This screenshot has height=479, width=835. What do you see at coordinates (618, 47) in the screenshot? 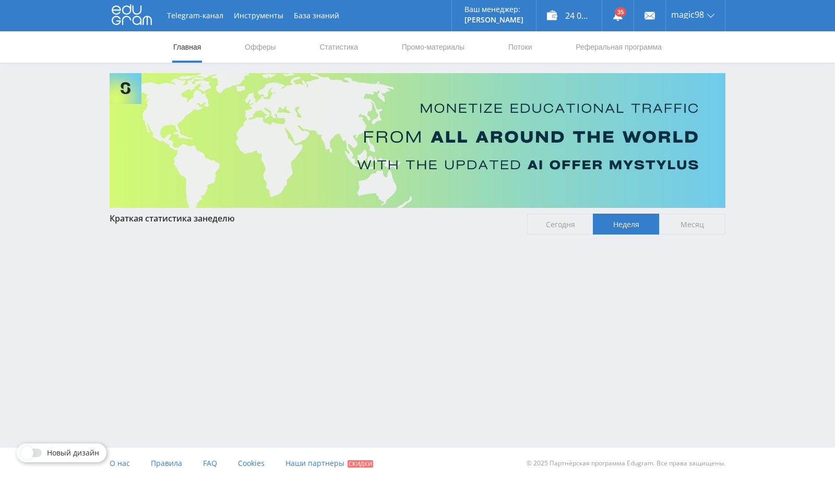
I see `a: Реферальная программа` at bounding box center [618, 47].